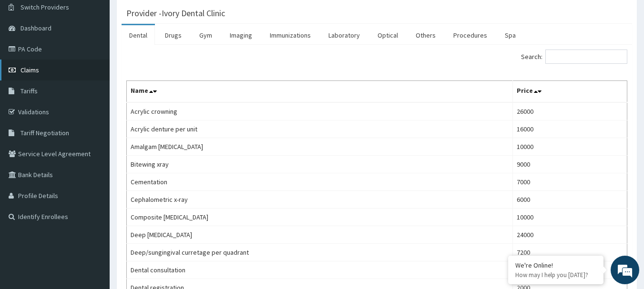 The width and height of the screenshot is (644, 289). Describe the element at coordinates (105, 60) in the screenshot. I see `div: Chat with us now` at that location.